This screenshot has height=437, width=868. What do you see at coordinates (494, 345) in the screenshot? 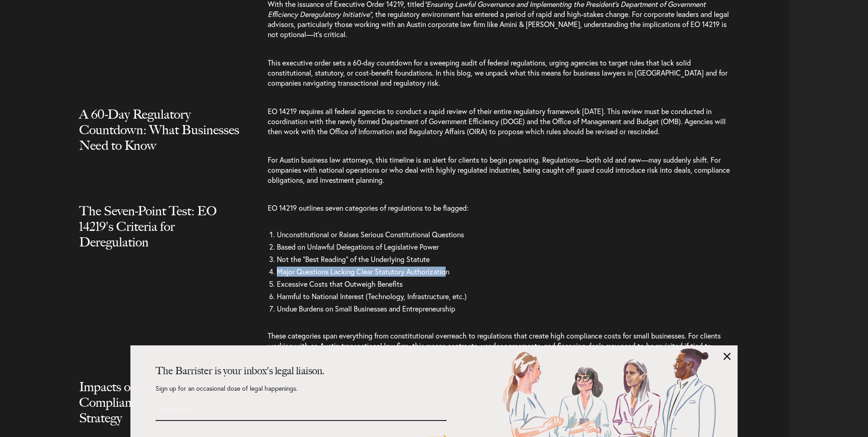
I see `span: These categories span everything from constitutional overreach to regulations that create high co...` at bounding box center [494, 345].